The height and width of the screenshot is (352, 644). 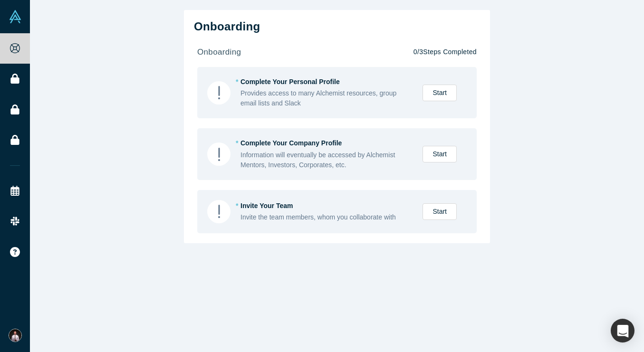 What do you see at coordinates (219, 51) in the screenshot?
I see `strong: onboarding` at bounding box center [219, 51].